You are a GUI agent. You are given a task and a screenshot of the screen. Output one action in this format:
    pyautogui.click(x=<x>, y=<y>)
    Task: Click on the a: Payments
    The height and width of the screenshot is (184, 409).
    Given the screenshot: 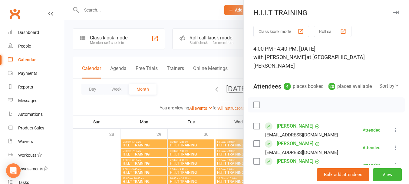 What is the action you would take?
    pyautogui.click(x=36, y=73)
    